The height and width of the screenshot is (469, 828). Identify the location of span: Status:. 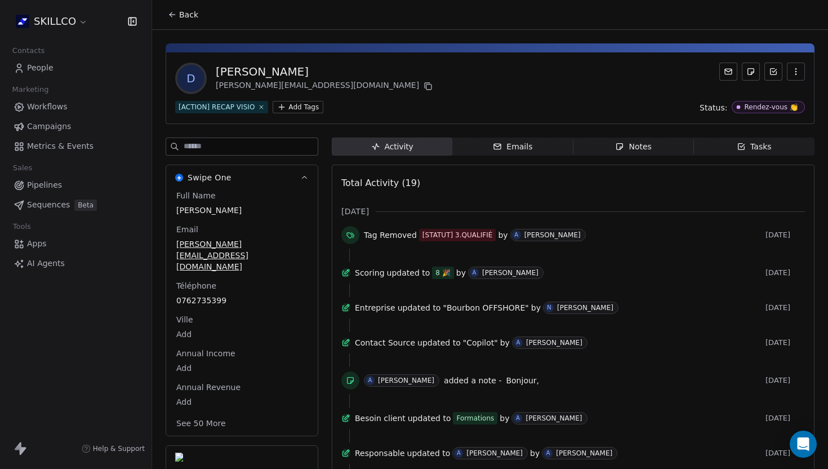
(713, 108).